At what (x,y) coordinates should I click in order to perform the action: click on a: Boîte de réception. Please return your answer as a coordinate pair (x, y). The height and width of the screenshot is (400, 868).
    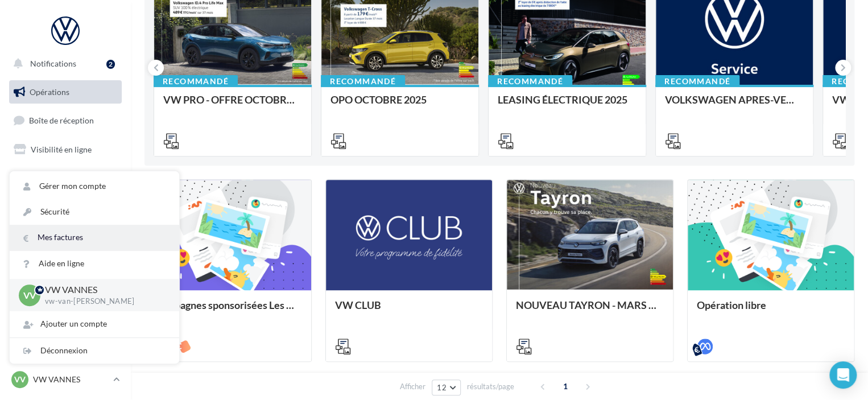
    Looking at the image, I should click on (66, 120).